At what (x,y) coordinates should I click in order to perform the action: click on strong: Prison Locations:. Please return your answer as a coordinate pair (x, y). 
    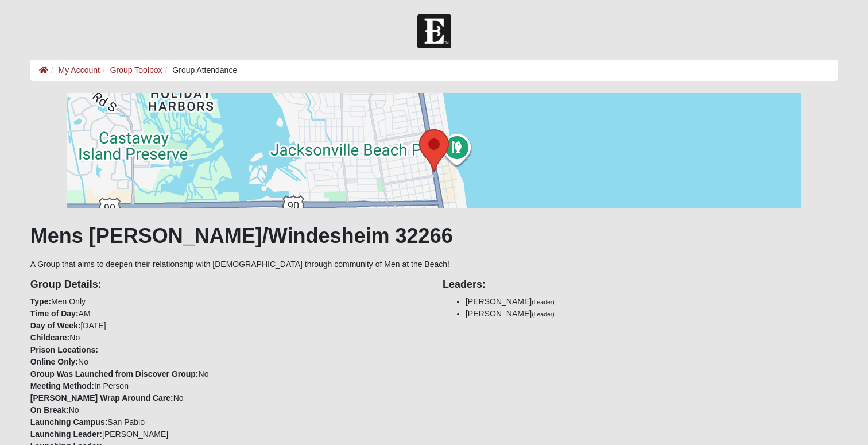
    Looking at the image, I should click on (64, 350).